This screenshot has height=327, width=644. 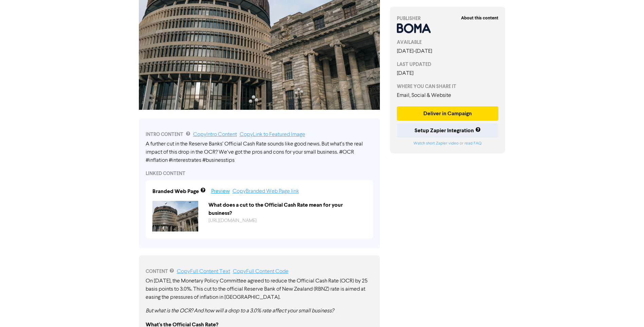 What do you see at coordinates (259, 152) in the screenshot?
I see `div: A further cut in the Reserve Banks’ Official Cash Rate sounds like good news. But what’s the real...` at bounding box center [259, 152].